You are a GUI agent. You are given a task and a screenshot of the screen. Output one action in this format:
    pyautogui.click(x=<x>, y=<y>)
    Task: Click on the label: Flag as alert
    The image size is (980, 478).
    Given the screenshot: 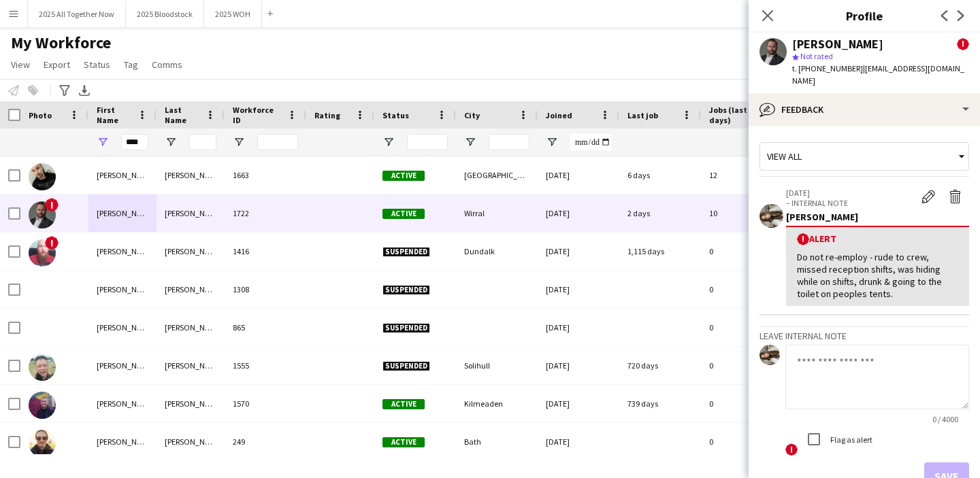 What is the action you would take?
    pyautogui.click(x=851, y=439)
    